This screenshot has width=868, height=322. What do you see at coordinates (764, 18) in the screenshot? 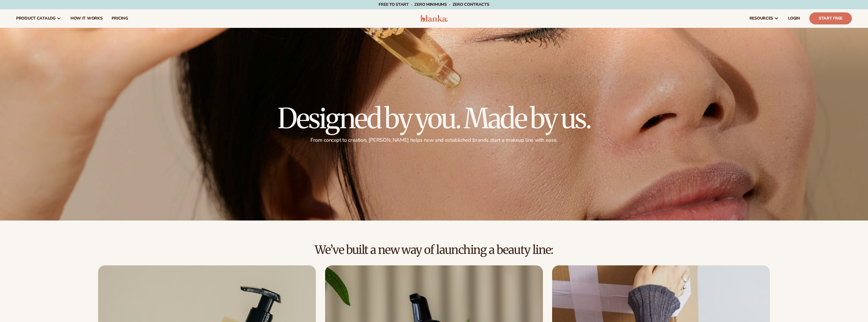
I see `a: resources` at bounding box center [764, 18].